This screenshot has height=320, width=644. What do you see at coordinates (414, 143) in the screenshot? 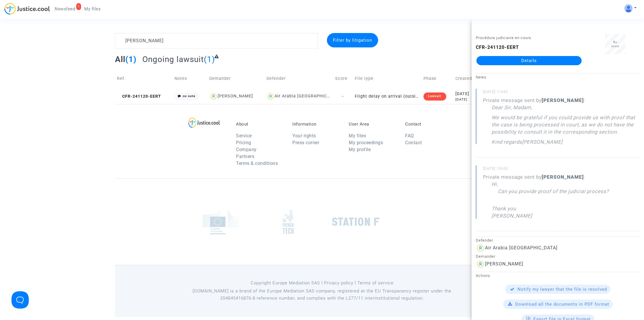
I see `a: Contact` at bounding box center [414, 143].